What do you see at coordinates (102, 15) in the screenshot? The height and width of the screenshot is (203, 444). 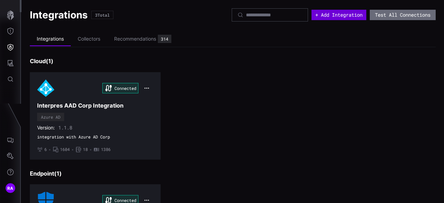 I see `div: 3 Total` at bounding box center [102, 15].